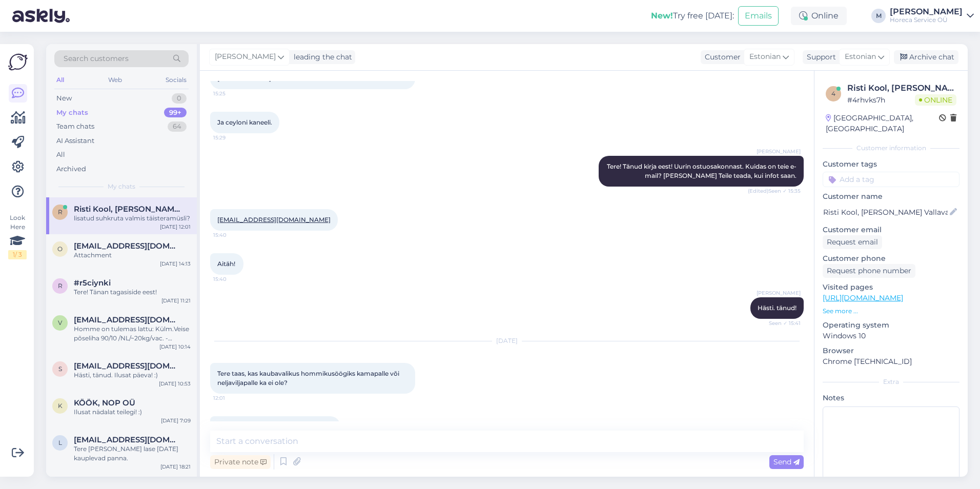 Image resolution: width=980 pixels, height=489 pixels. What do you see at coordinates (891, 258) in the screenshot?
I see `p: Customer phone` at bounding box center [891, 258].